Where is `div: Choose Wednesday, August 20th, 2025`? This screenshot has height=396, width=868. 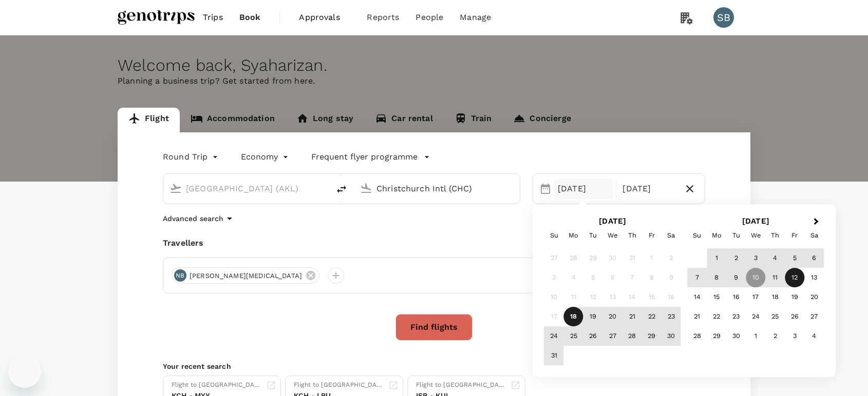 div: Choose Wednesday, August 20th, 2025 is located at coordinates (613, 317).